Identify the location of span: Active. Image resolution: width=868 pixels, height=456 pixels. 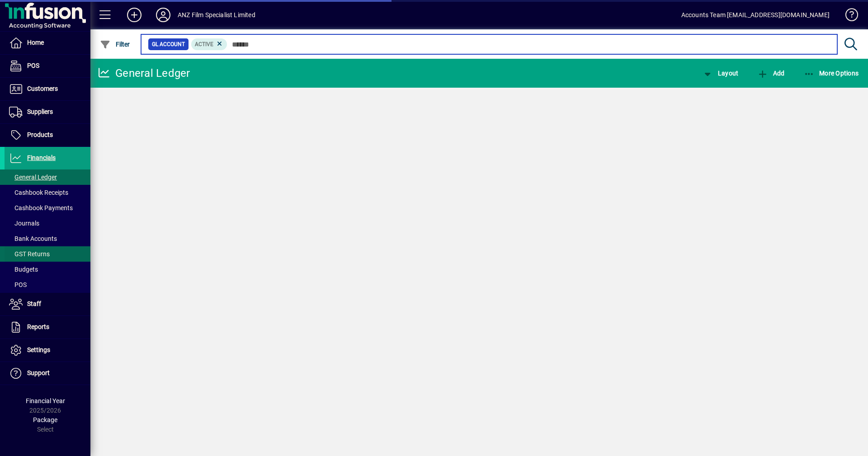
(204, 45).